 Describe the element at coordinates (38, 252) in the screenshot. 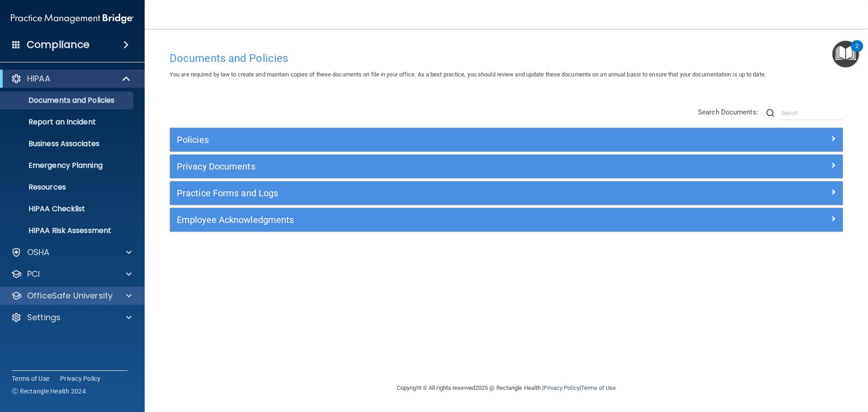

I see `p: OSHA` at that location.